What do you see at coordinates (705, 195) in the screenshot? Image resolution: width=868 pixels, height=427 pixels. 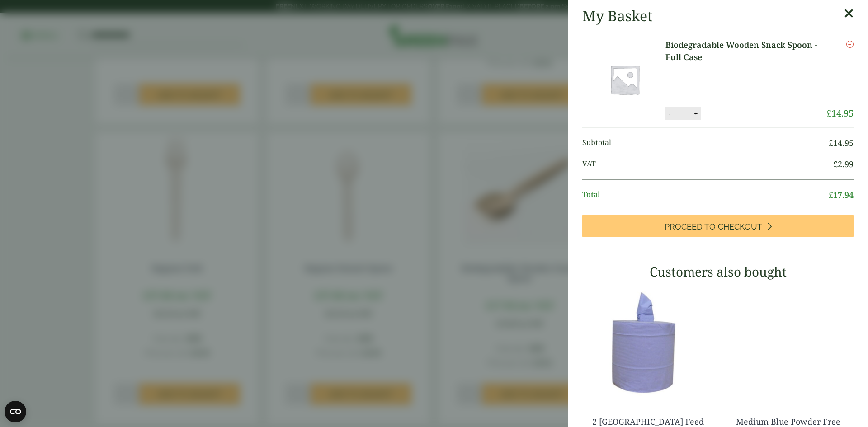 I see `span: Total` at bounding box center [705, 195].